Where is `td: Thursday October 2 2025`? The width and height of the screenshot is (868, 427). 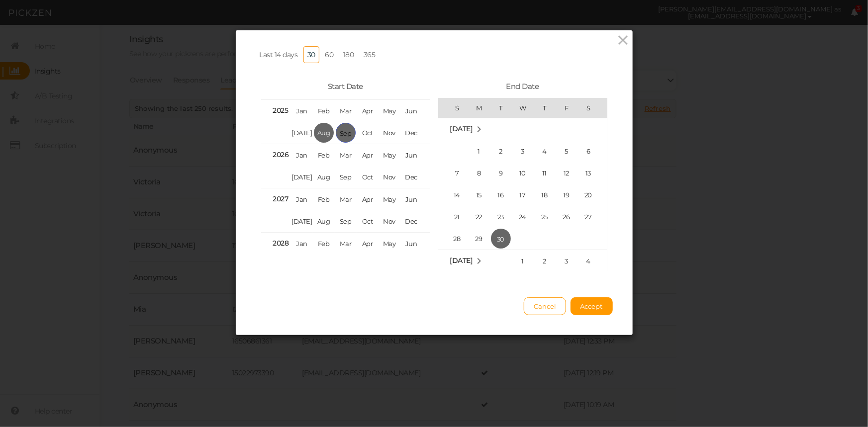
td: Thursday October 2 2025 is located at coordinates (545, 261).